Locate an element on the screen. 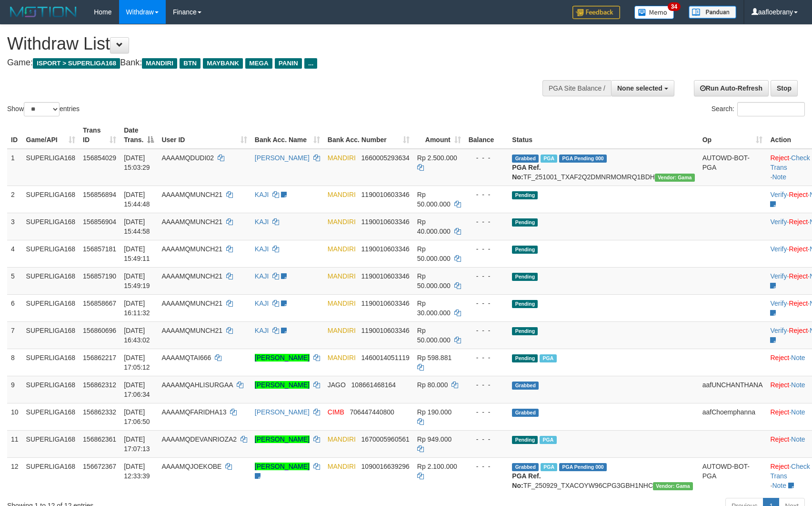 The image size is (812, 506). td: 2 is located at coordinates (15, 199).